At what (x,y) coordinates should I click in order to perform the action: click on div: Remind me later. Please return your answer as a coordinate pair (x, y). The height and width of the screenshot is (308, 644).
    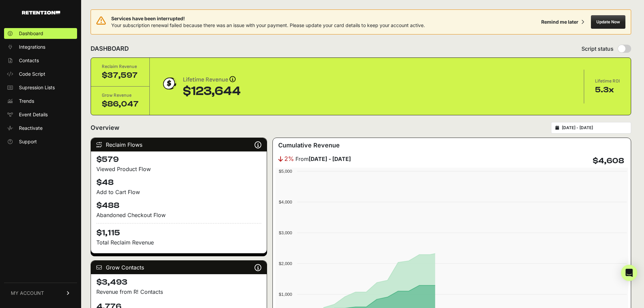
    Looking at the image, I should click on (560, 22).